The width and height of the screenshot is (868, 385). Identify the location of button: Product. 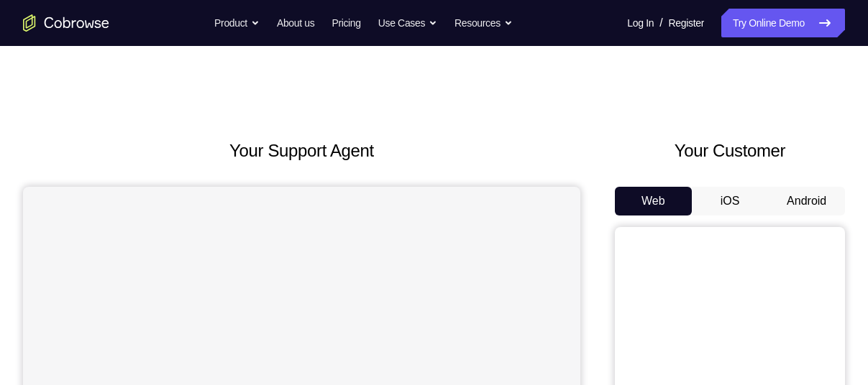
(236, 23).